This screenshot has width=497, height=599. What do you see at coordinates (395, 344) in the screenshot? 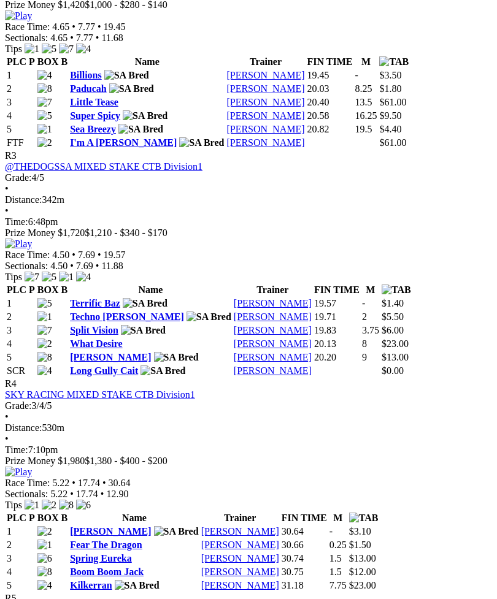
I see `span: $23.00` at bounding box center [395, 344].